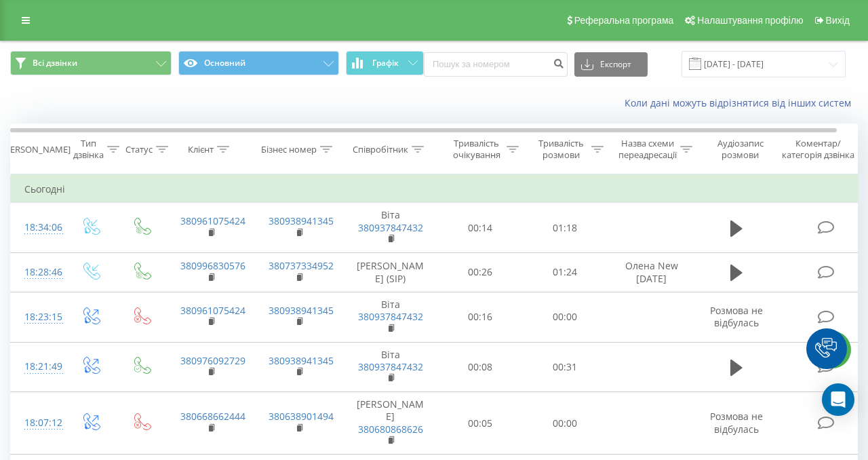 The width and height of the screenshot is (868, 460). I want to click on td: 00:31, so click(564, 367).